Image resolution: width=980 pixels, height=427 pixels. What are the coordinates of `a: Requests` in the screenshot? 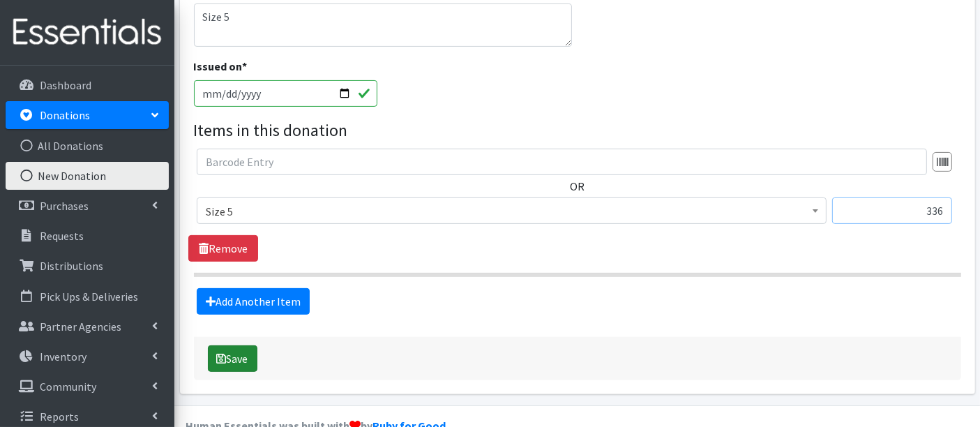 It's located at (87, 235).